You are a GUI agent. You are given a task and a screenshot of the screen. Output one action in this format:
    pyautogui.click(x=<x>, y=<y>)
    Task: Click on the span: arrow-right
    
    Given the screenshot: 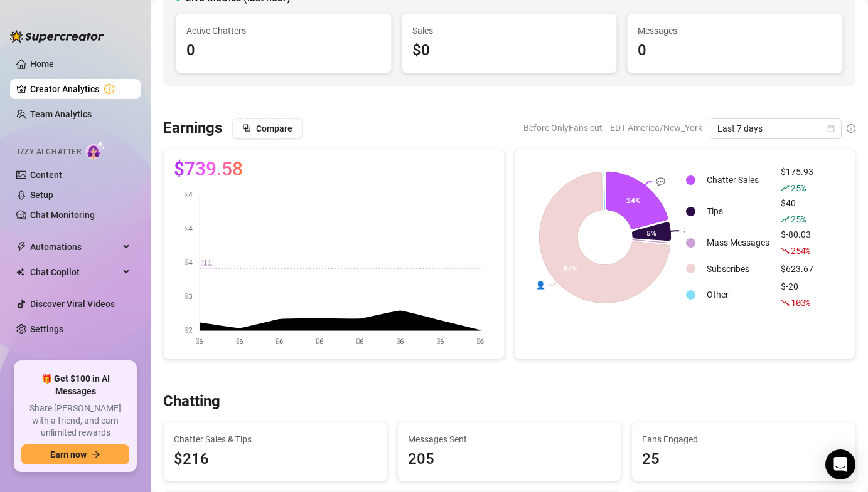 What is the action you would take?
    pyautogui.click(x=96, y=455)
    